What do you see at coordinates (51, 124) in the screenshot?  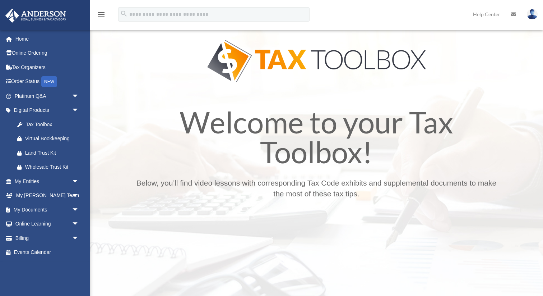 I see `div: Tax Toolbox` at bounding box center [51, 124].